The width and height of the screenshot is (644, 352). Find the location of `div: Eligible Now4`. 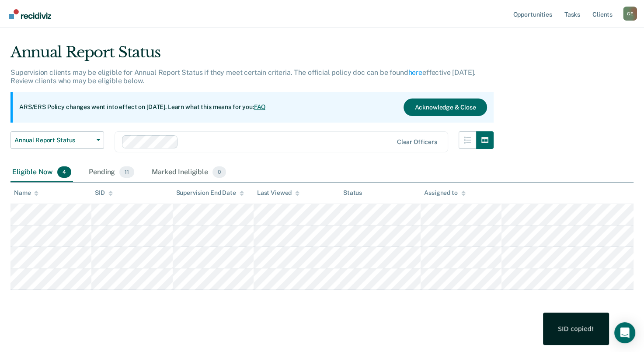

div: Eligible Now4 is located at coordinates (41, 173).